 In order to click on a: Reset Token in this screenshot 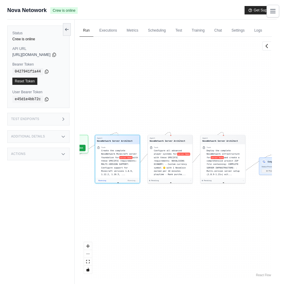, I will do `click(25, 81)`.